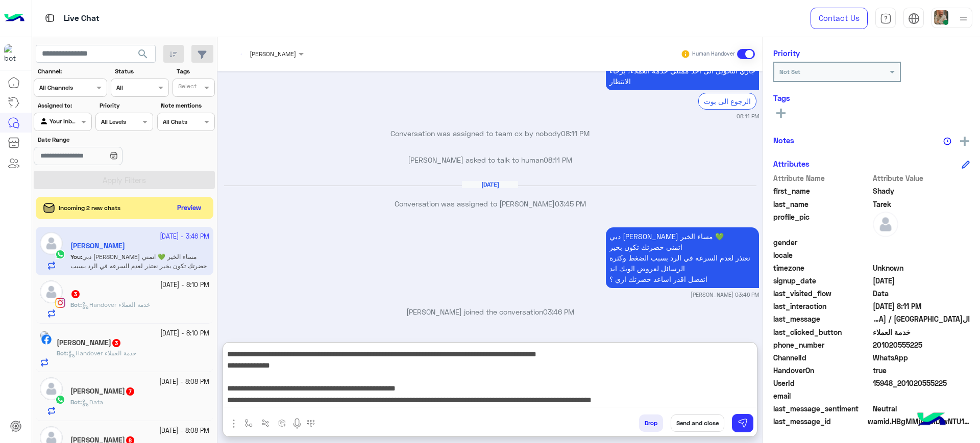  What do you see at coordinates (13, 54) in the screenshot?
I see `img: 1403182699927242` at bounding box center [13, 54].